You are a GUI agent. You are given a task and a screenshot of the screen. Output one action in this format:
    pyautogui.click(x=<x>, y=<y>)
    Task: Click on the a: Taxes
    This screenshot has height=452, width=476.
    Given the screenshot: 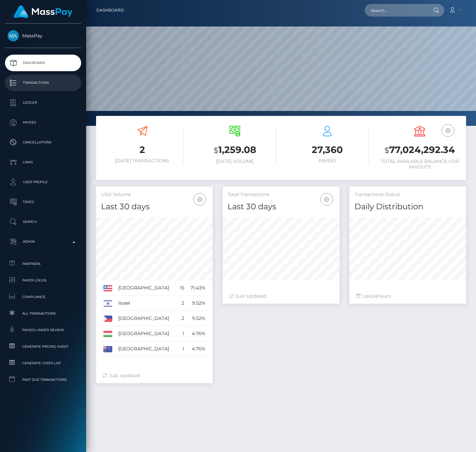 What is the action you would take?
    pyautogui.click(x=43, y=202)
    